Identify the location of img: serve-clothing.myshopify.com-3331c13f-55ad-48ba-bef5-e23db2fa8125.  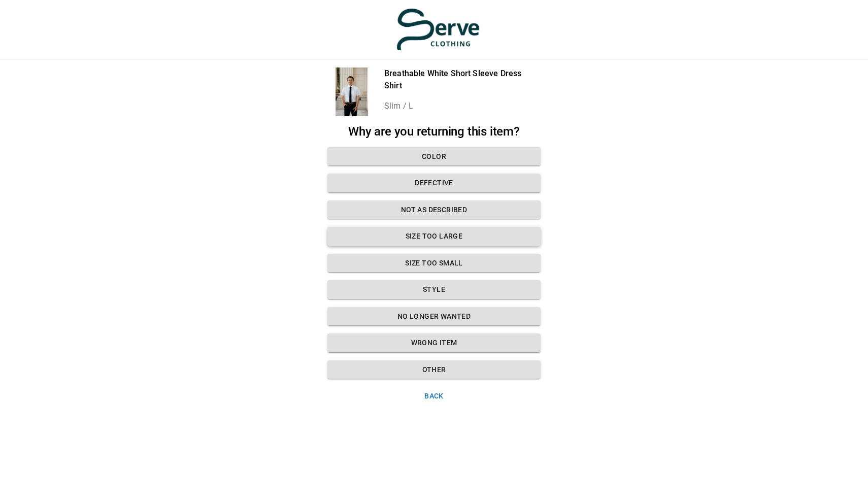
(438, 30).